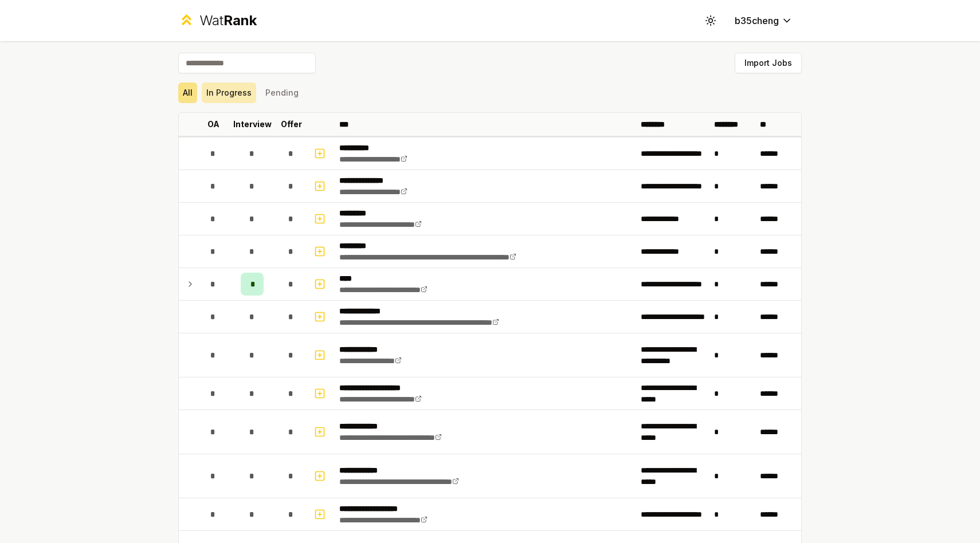 Image resolution: width=980 pixels, height=543 pixels. Describe the element at coordinates (768, 63) in the screenshot. I see `button: Import Jobs` at that location.